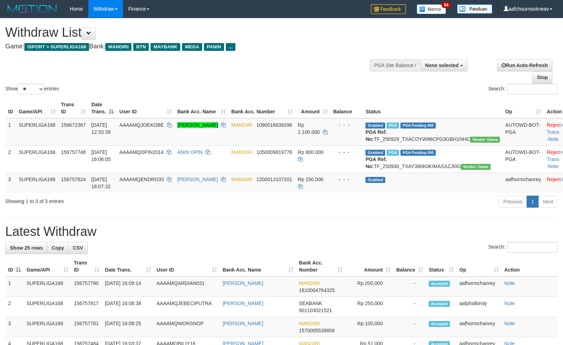  Describe the element at coordinates (141, 152) in the screenshot. I see `span: AAAAMQOPIN2014` at that location.